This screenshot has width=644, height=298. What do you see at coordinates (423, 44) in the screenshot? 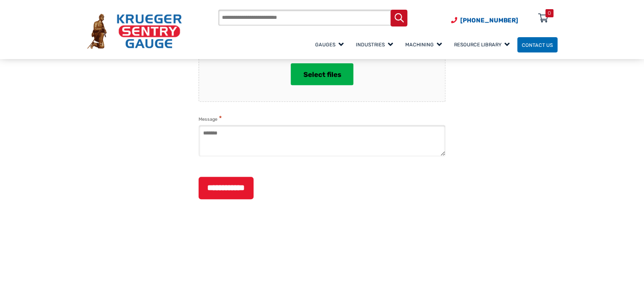
I see `span: Machining` at bounding box center [423, 44].